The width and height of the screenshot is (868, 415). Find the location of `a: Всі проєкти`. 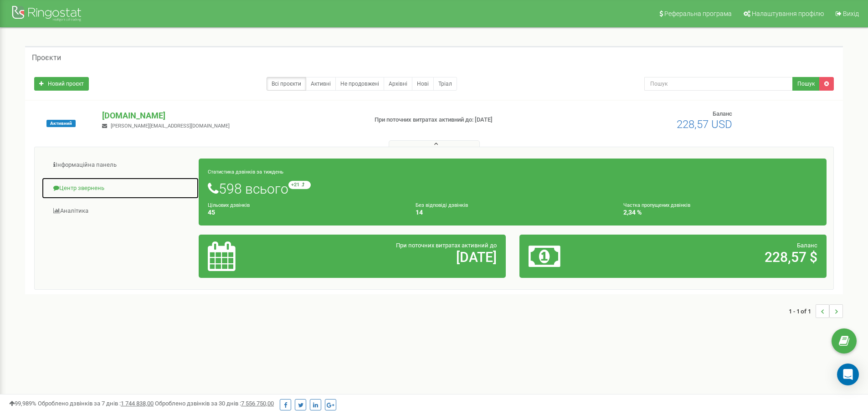

a: Всі проєкти is located at coordinates (286, 84).